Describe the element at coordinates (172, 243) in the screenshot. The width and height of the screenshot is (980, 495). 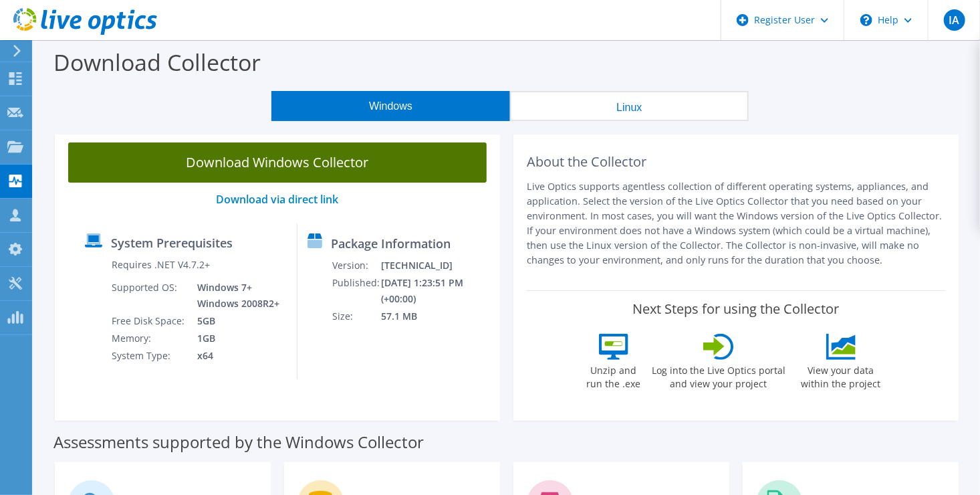
I see `label: System Prerequisites` at that location.